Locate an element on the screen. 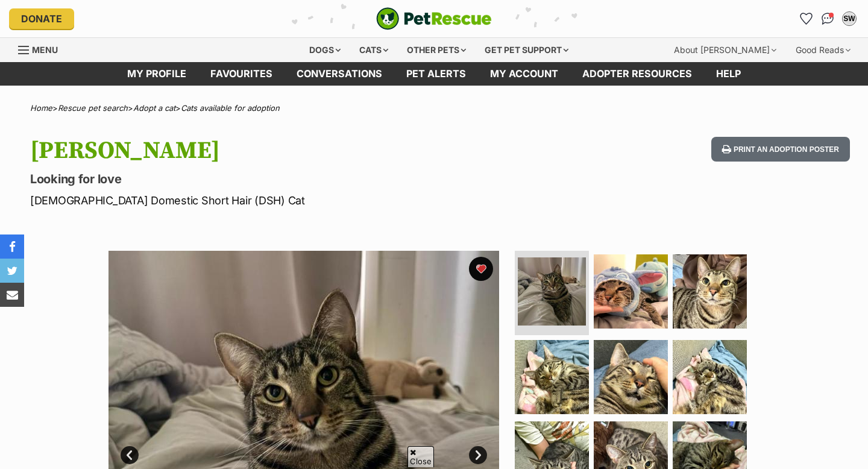 This screenshot has height=469, width=868. a: Menu is located at coordinates (42, 49).